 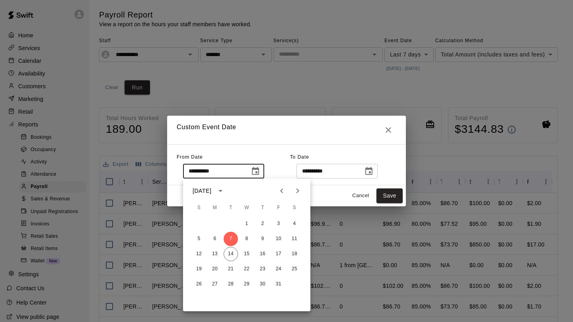 I want to click on span: Sunday, so click(x=199, y=208).